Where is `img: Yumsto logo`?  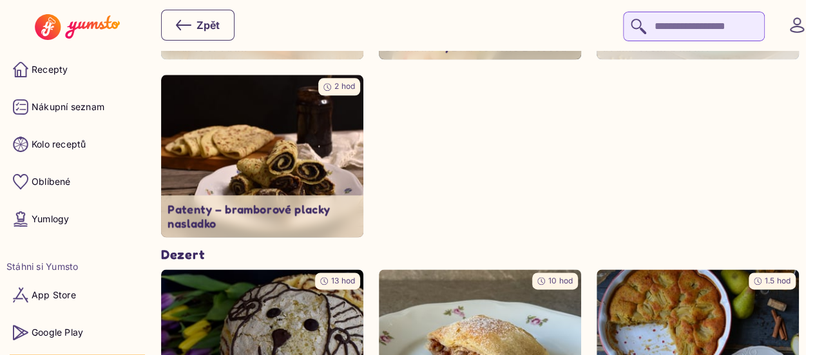
img: Yumsto logo is located at coordinates (77, 27).